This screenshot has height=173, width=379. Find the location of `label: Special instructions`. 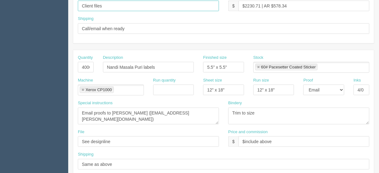

label: Special instructions is located at coordinates (95, 103).